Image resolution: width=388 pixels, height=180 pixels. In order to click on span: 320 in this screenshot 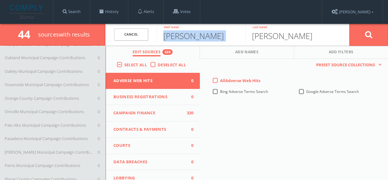, I will do `click(189, 113)`.